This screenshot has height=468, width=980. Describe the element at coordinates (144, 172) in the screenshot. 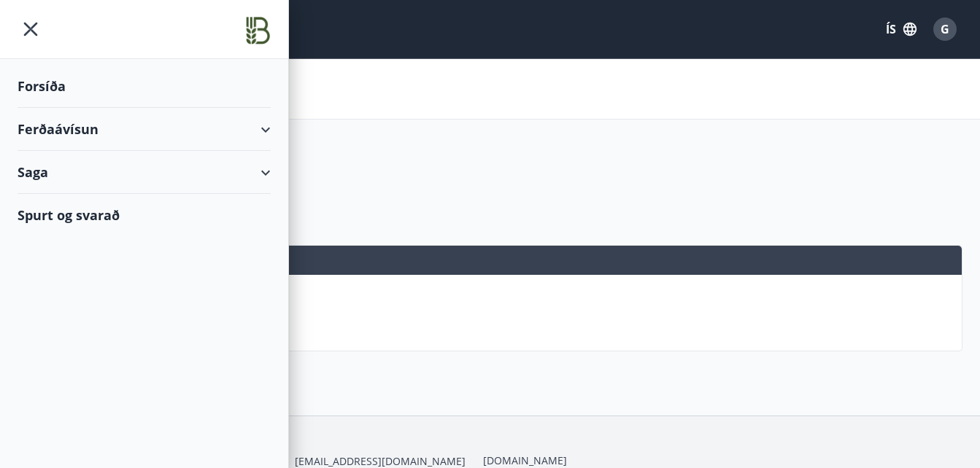

I see `div: Saga` at that location.